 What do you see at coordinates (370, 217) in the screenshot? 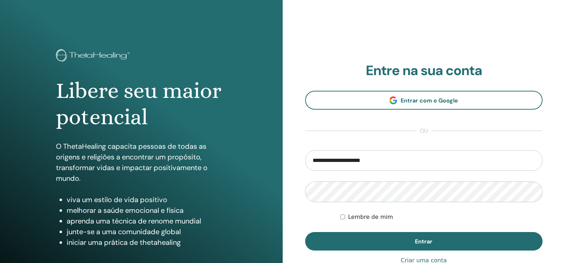
I see `font: Lembre de mim` at bounding box center [370, 217].